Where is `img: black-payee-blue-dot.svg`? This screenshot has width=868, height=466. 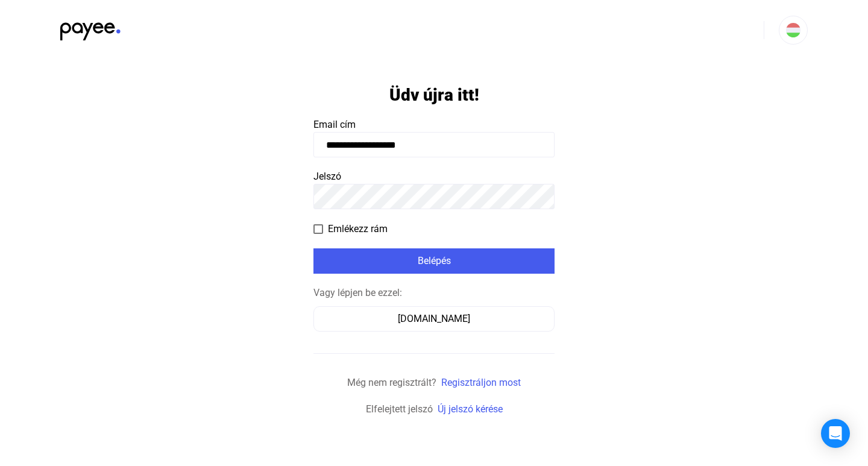 img: black-payee-blue-dot.svg is located at coordinates (90, 28).